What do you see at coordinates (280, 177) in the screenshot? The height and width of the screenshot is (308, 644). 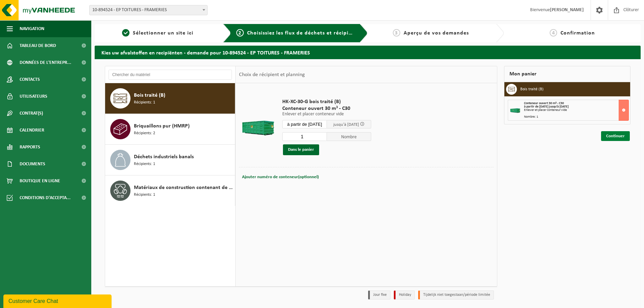 I see `span: Ajouter numéro de conteneur(optionnel)` at bounding box center [280, 177].